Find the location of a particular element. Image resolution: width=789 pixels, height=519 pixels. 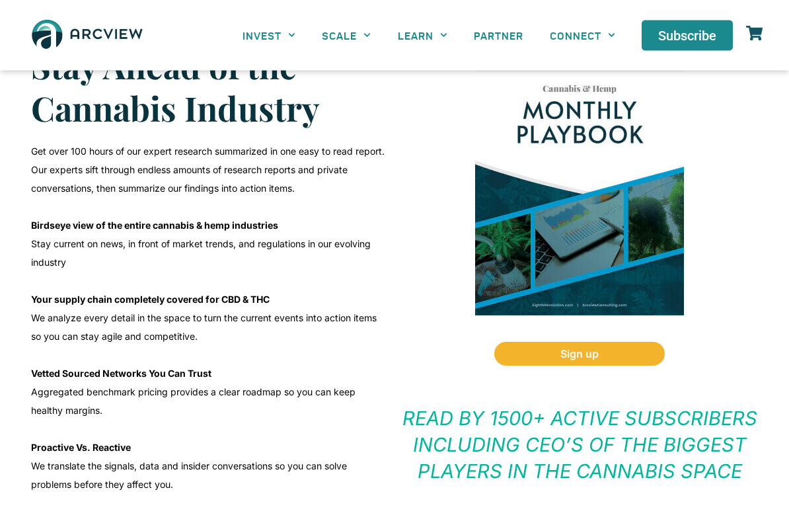

a: CONNECT is located at coordinates (582, 35).